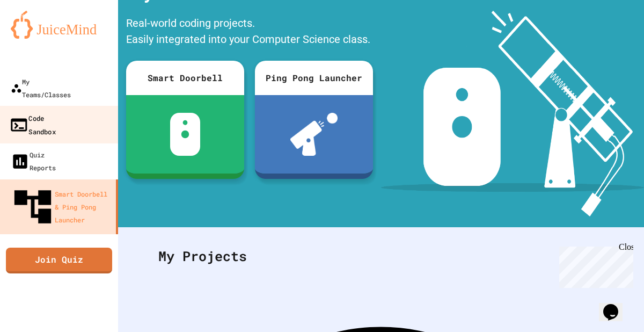 This screenshot has width=644, height=332. I want to click on img: ppl-with-ball.png, so click(314, 134).